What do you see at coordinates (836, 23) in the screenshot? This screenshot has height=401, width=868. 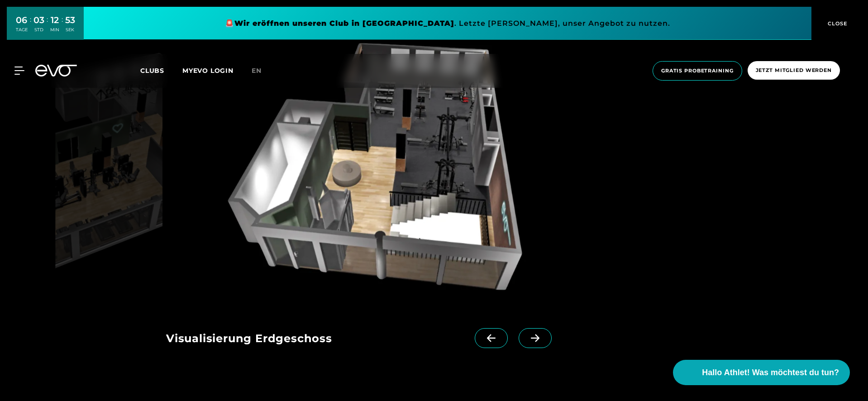 I see `button: CLOSE` at bounding box center [836, 23].